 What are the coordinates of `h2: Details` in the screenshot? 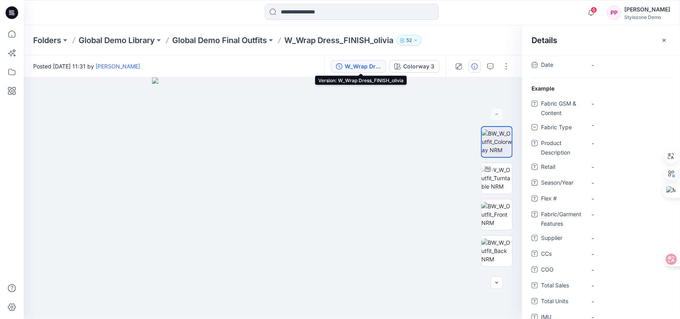 It's located at (544, 40).